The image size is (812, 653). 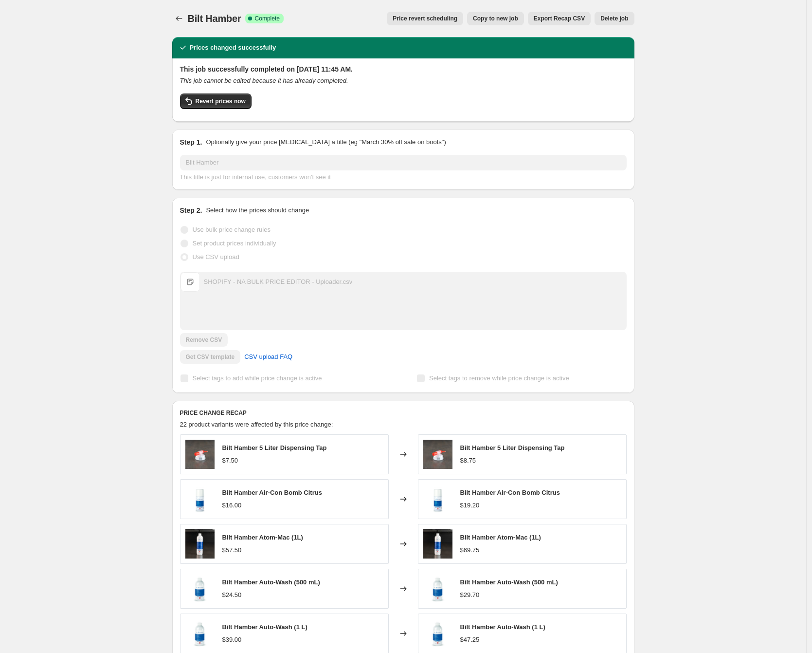 I want to click on div: $8.75, so click(x=469, y=461).